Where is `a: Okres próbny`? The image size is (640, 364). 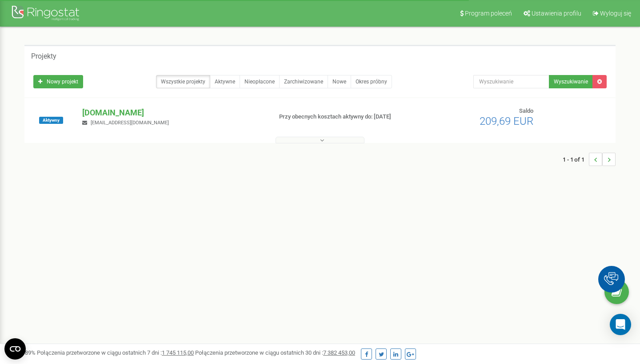
a: Okres próbny is located at coordinates (371, 82).